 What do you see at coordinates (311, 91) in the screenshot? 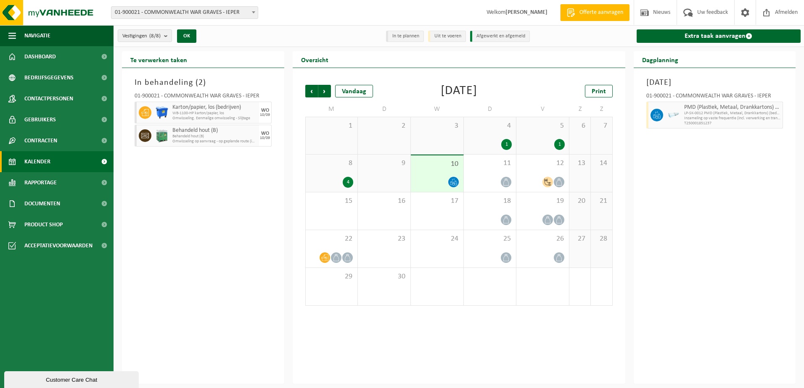
I see `span: Vorige` at bounding box center [311, 91].